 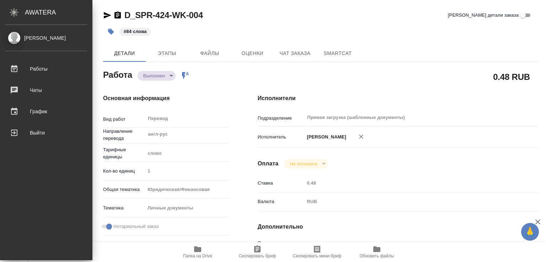 What do you see at coordinates (124, 208) in the screenshot?
I see `p: Тематика` at bounding box center [124, 208].